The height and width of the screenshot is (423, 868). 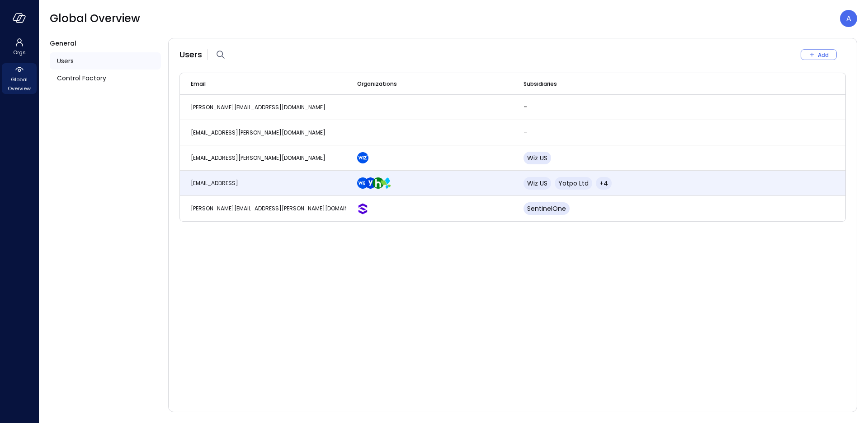 What do you see at coordinates (604, 184) in the screenshot?
I see `span: +4` at bounding box center [604, 184].